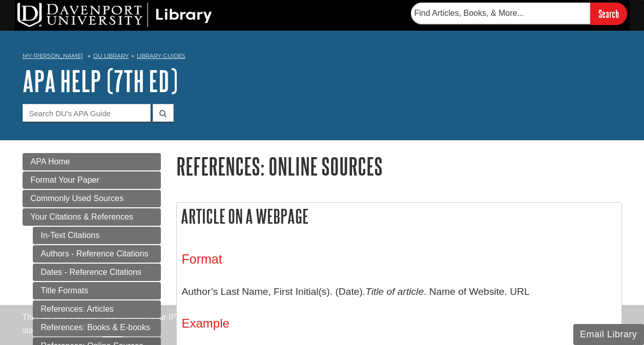 This screenshot has height=345, width=644. Describe the element at coordinates (97, 327) in the screenshot. I see `a: References: Books & E-books` at that location.